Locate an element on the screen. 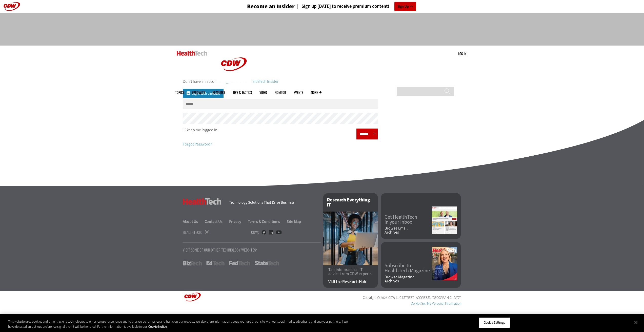 This screenshot has height=332, width=644. a: EdTech is located at coordinates (215, 263).